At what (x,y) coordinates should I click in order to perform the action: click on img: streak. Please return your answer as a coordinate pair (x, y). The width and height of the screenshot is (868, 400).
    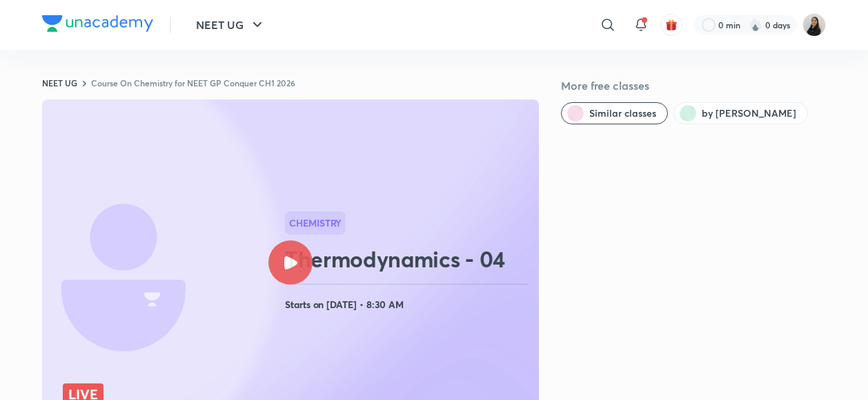
    Looking at the image, I should click on (756, 25).